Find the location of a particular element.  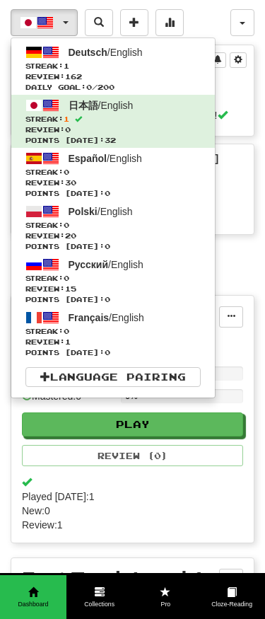

span: Cloze-Reading is located at coordinates (232, 604).